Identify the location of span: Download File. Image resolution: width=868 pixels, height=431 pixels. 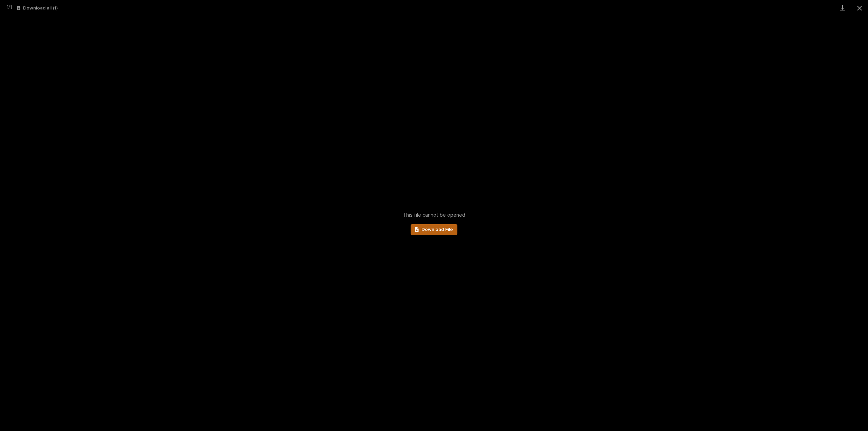
(437, 230).